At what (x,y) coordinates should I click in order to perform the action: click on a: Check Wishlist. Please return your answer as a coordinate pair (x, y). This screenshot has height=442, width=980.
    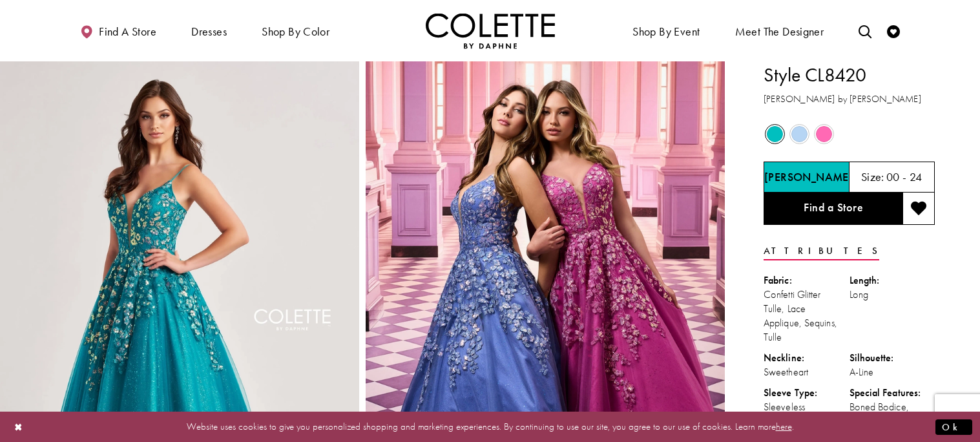
    Looking at the image, I should click on (893, 31).